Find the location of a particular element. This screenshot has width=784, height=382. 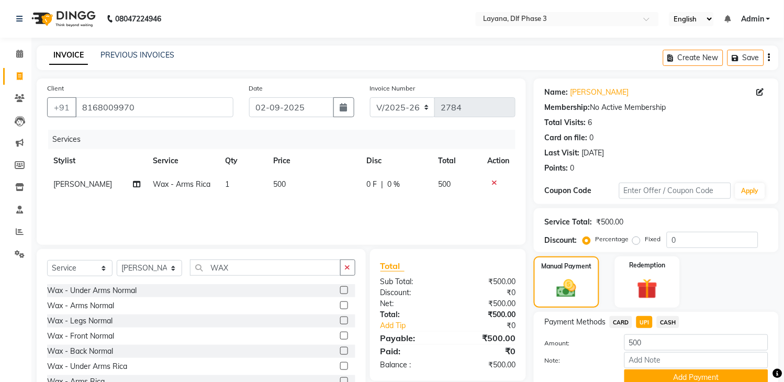

div: Services is located at coordinates (286, 139).